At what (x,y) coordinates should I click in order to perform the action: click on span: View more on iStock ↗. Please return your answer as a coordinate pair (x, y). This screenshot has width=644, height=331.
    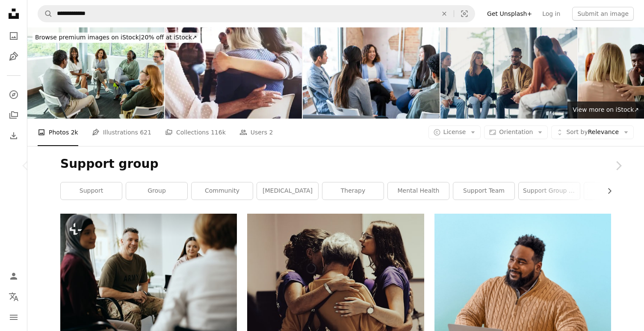
    Looking at the image, I should click on (606, 109).